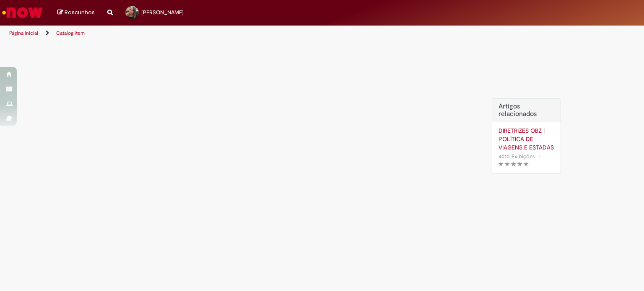 Image resolution: width=644 pixels, height=291 pixels. I want to click on h3: Artigos relacionados, so click(526, 110).